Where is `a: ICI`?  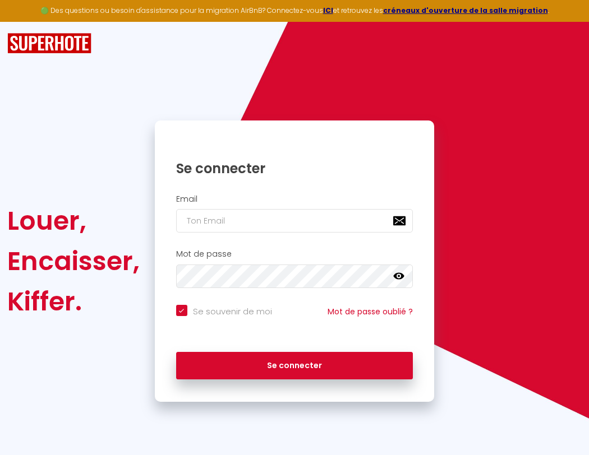
a: ICI is located at coordinates (328, 10).